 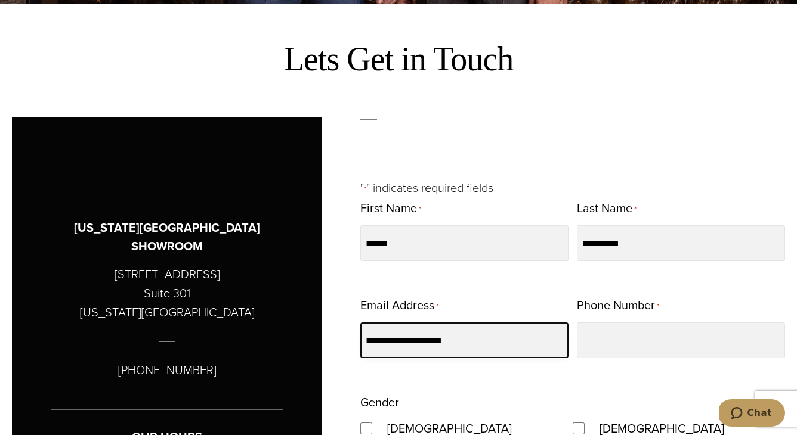 What do you see at coordinates (391, 209) in the screenshot?
I see `label: First Name` at bounding box center [391, 209].